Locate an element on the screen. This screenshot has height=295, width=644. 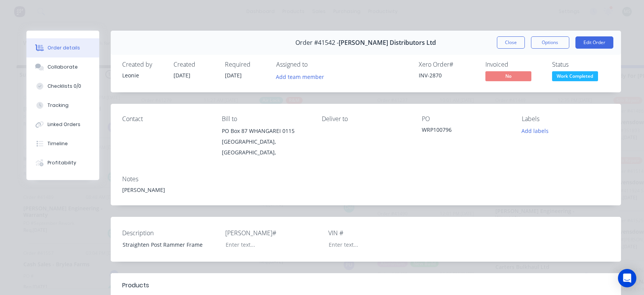
button: Profitability is located at coordinates (63, 163).